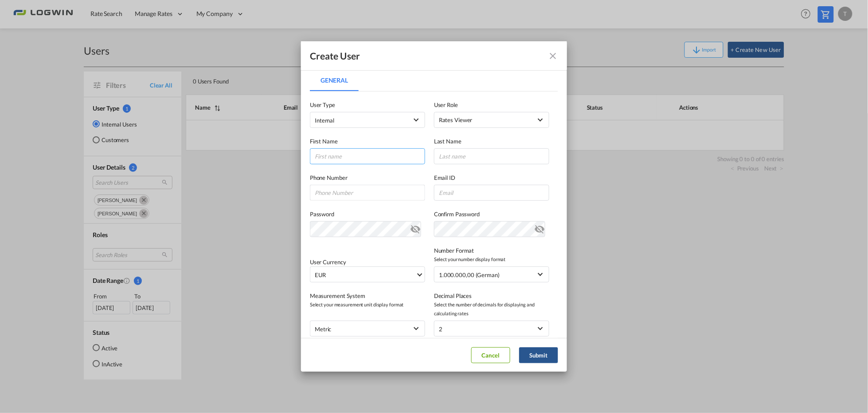 This screenshot has width=868, height=413. I want to click on button: Cancel, so click(491, 355).